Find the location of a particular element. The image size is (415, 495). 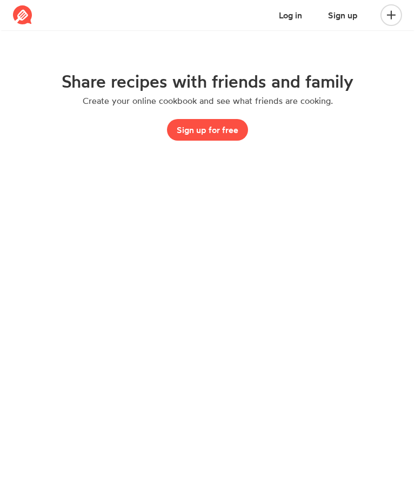

h1: Share recipes with friends and family is located at coordinates (208, 81).